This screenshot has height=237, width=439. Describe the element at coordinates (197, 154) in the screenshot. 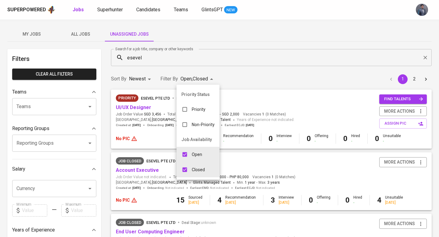

I see `p: Open` at that location.